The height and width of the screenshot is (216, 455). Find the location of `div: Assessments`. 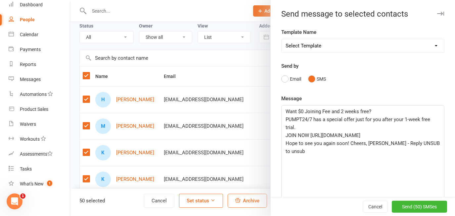

div: Assessments is located at coordinates (36, 154).